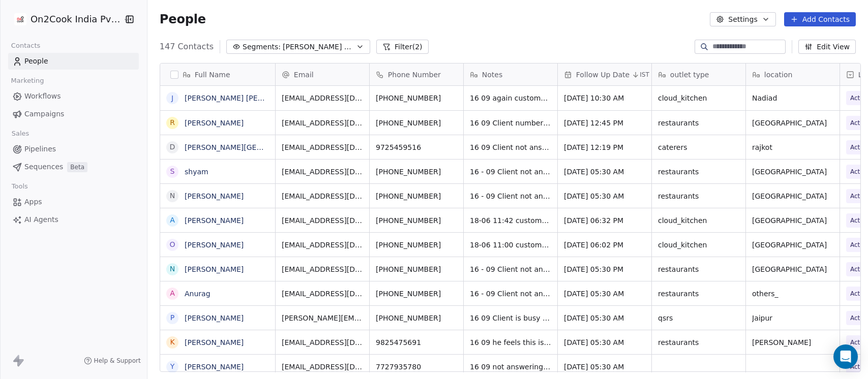 This screenshot has height=379, width=868. Describe the element at coordinates (173, 293) in the screenshot. I see `div: A` at that location.